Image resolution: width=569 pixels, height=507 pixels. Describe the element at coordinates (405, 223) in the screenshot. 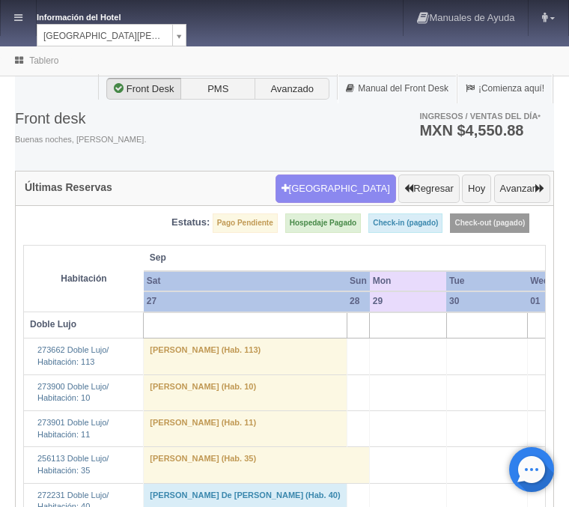

I see `label: Check-in (pagado)` at that location.